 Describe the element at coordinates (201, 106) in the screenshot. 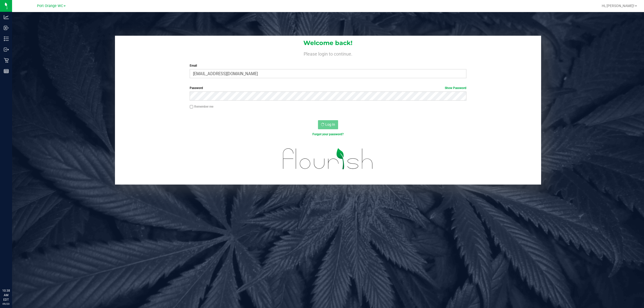

I see `label: Remember me` at that location.